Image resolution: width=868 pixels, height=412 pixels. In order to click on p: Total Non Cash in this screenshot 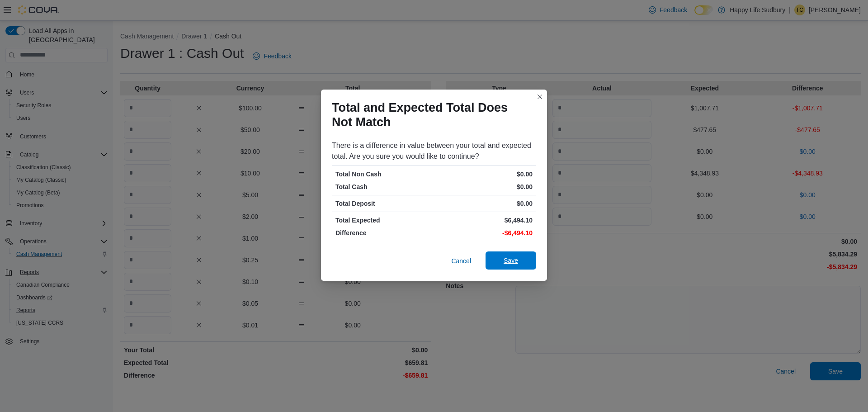, I will do `click(384, 174)`.